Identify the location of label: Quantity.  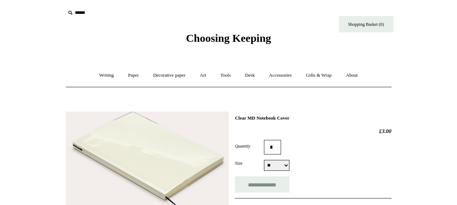
(249, 146).